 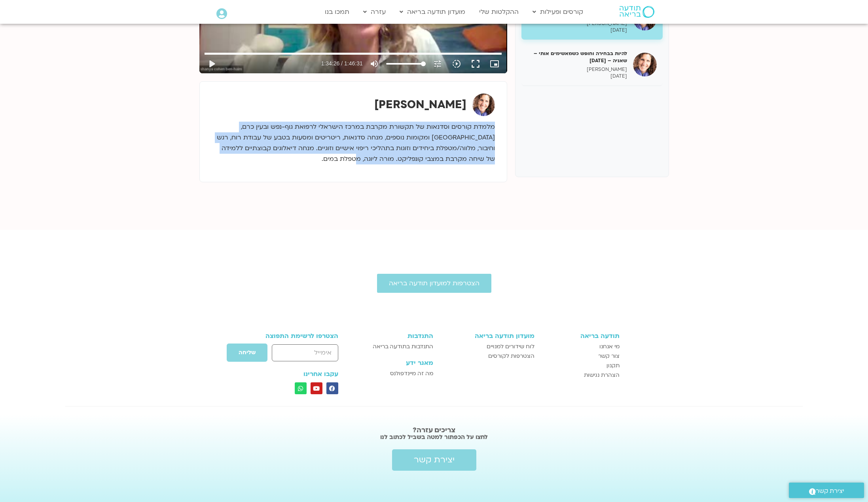 I want to click on a: צור קשר, so click(x=581, y=356).